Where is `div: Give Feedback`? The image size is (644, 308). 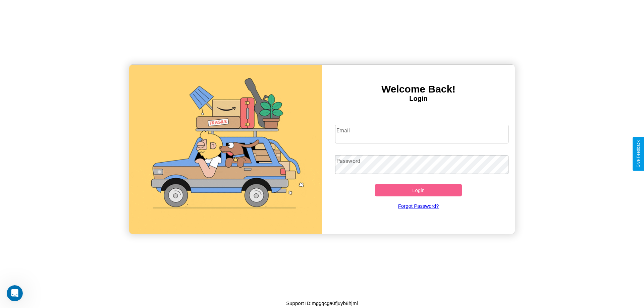 div: Give Feedback is located at coordinates (639, 154).